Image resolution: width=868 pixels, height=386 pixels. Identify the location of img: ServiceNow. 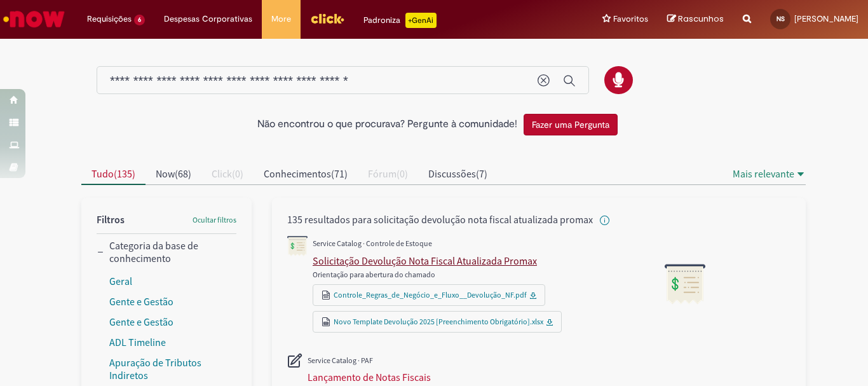
(33, 19).